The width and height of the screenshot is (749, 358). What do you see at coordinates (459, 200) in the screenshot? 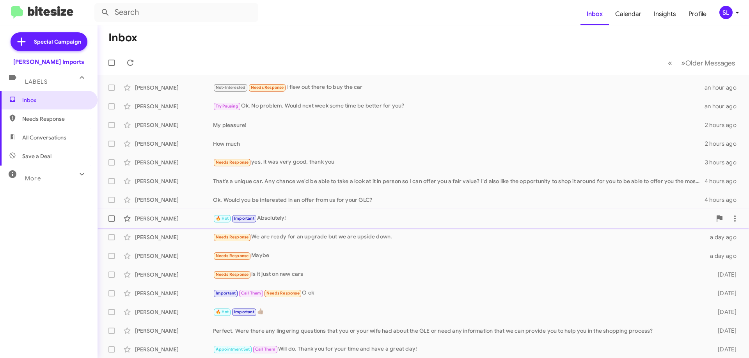
I see `div: Ok. Would you be interested in an offer from us for your GLC?` at bounding box center [459, 200].